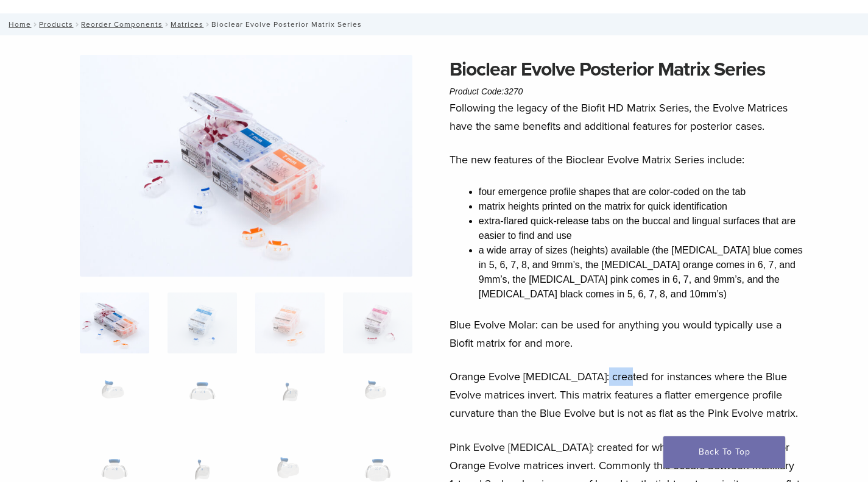 This screenshot has width=868, height=482. Describe the element at coordinates (640, 192) in the screenshot. I see `li: four emergence profile shapes that are color-coded on the tab` at that location.